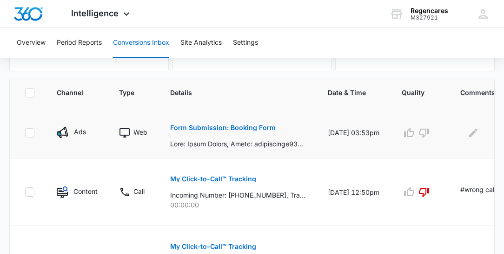  I want to click on button: Site Analytics, so click(201, 43).